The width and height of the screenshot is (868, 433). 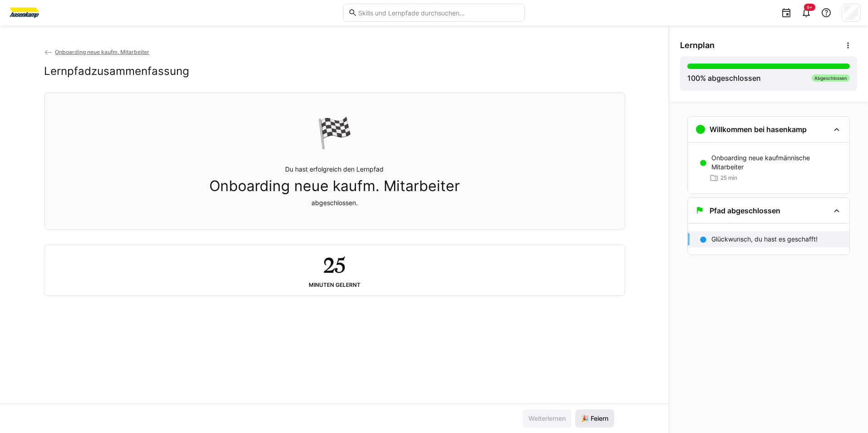 I want to click on input: Skills und Lernpfade durchsuchen…, so click(x=439, y=13).